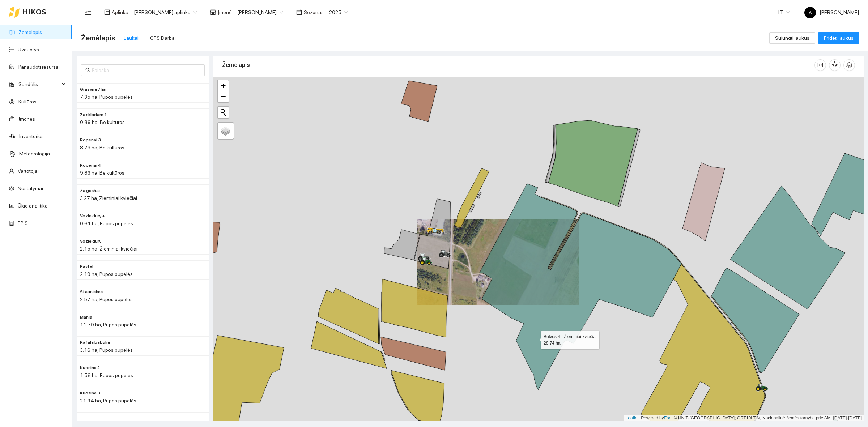  I want to click on span: Įmonė :, so click(225, 12).